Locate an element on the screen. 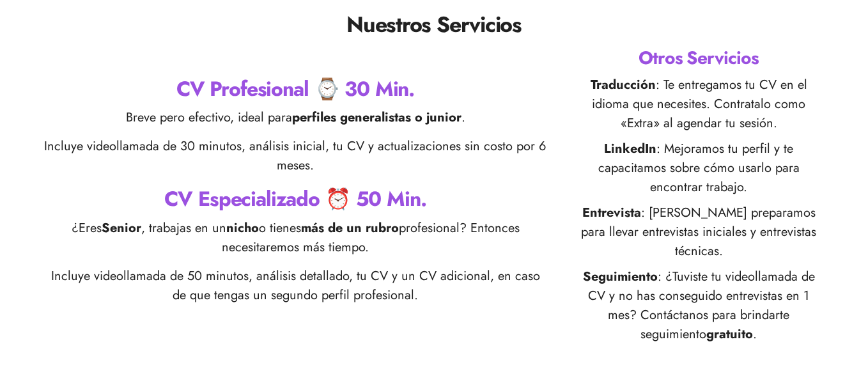 This screenshot has width=868, height=383. p: Breve pero efectivo, ideal para . is located at coordinates (295, 118).